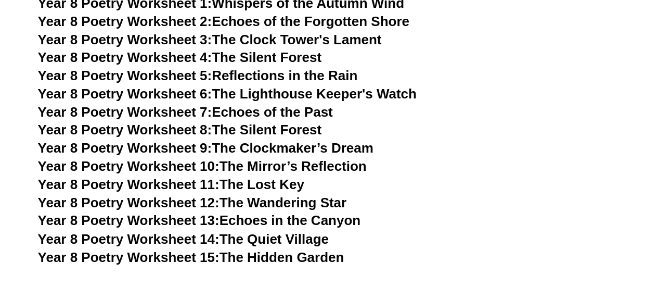 The height and width of the screenshot is (287, 658). Describe the element at coordinates (129, 238) in the screenshot. I see `span: Year 8 Poetry Worksheet 14:` at that location.